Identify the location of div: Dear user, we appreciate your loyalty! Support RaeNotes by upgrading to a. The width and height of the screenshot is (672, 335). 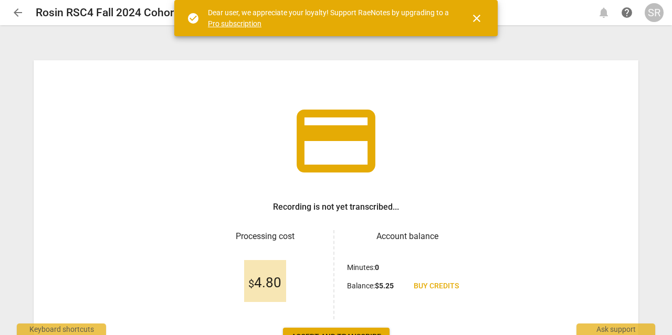
(329, 18).